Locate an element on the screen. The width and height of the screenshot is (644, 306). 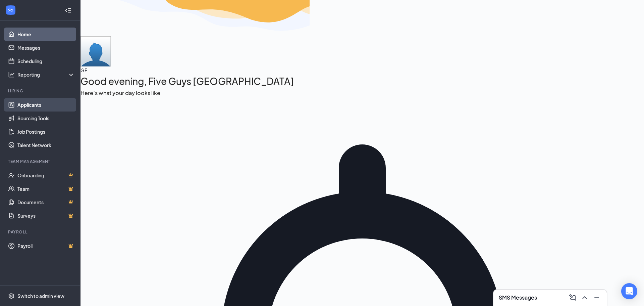
svg: Analysis is located at coordinates (12, 74).